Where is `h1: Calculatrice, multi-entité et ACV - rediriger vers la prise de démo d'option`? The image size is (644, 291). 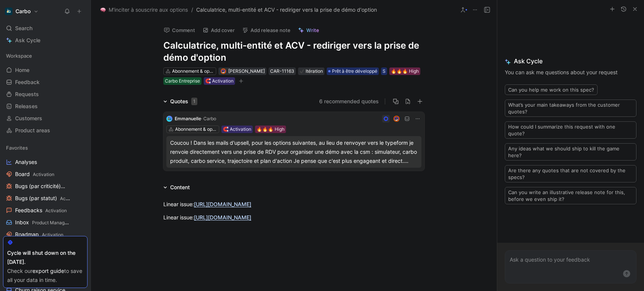 h1: Calculatrice, multi-entité et ACV - rediriger vers la prise de démo d'option is located at coordinates (294, 52).